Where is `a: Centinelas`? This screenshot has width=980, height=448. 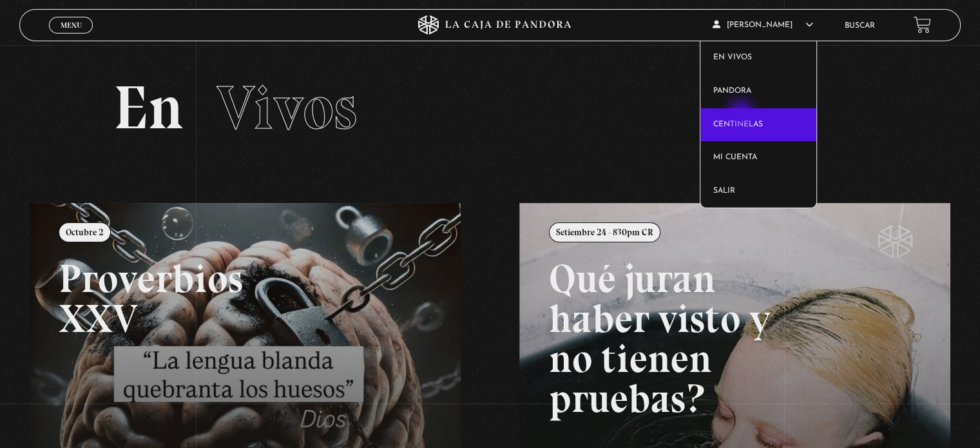 a: Centinelas is located at coordinates (758, 125).